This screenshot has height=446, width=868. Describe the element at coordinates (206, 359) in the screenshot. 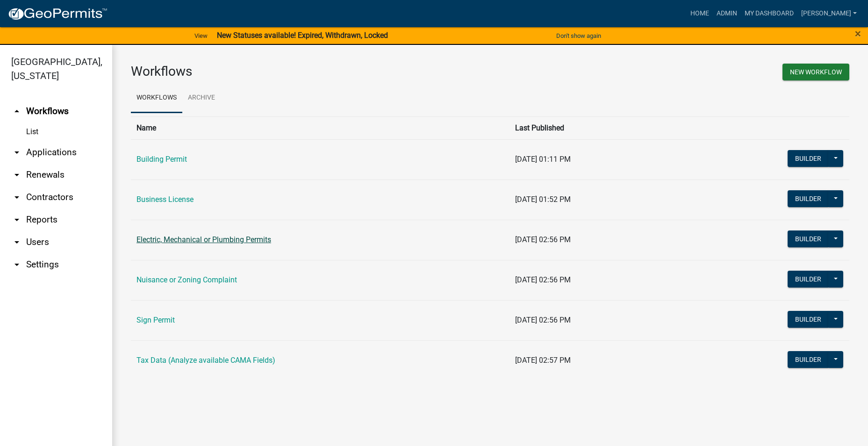

I see `a: Tax Data (Analyze available CAMA Fields)` at that location.